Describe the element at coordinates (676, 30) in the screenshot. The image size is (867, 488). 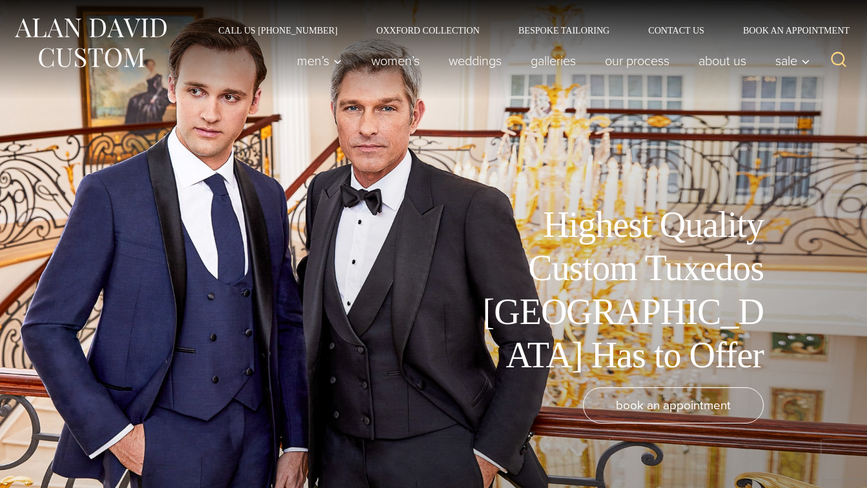
I see `a: Contact Us` at that location.